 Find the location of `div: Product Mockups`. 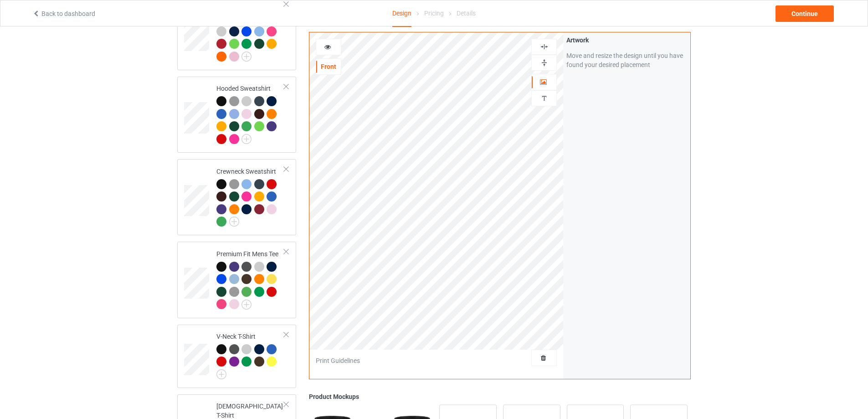

div: Product Mockups is located at coordinates (500, 397).